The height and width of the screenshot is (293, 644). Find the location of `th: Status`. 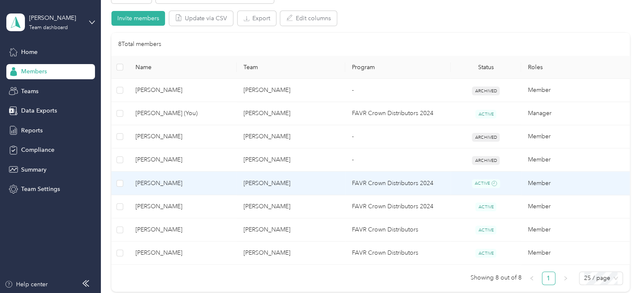

th: Status is located at coordinates (486, 67).